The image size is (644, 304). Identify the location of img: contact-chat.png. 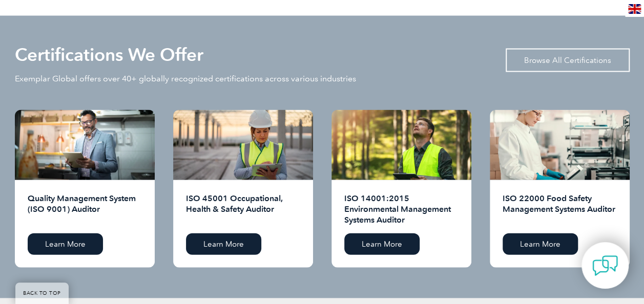
(605, 266).